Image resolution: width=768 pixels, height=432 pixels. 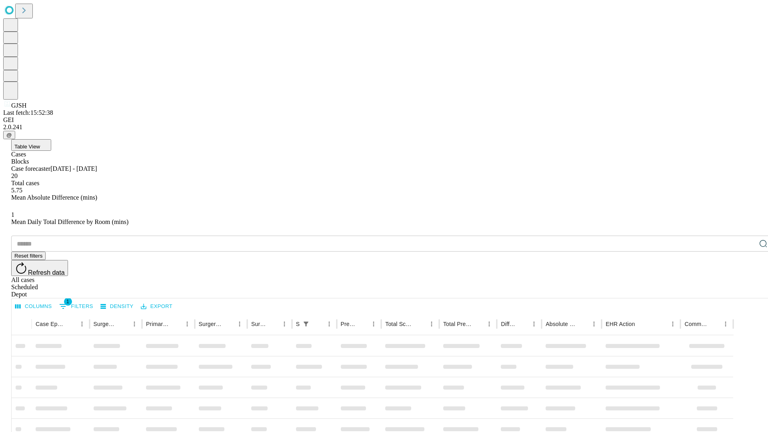 What do you see at coordinates (19, 105) in the screenshot?
I see `span: GJSH` at bounding box center [19, 105].